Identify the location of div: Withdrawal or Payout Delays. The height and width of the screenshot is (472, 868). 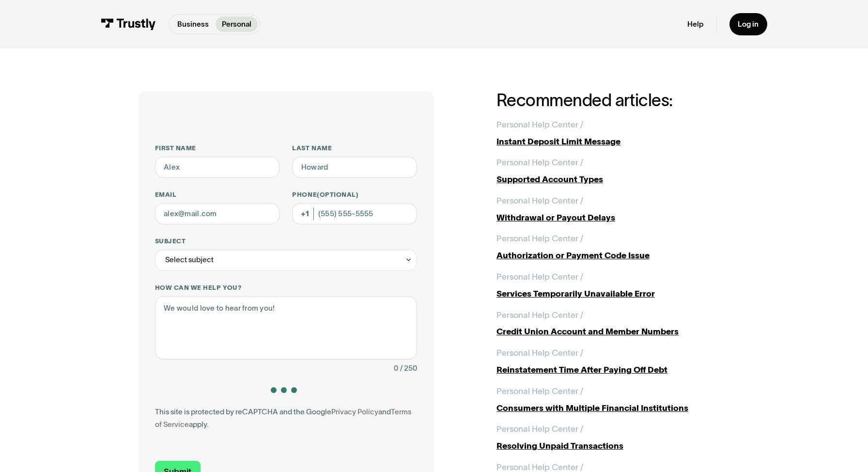
(613, 218).